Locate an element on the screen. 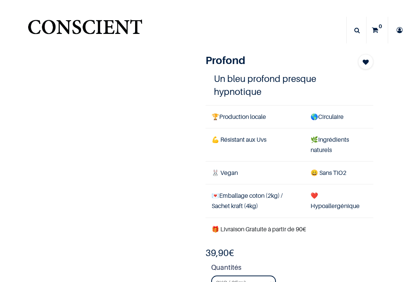 Image resolution: width=411 pixels, height=282 pixels. img: Conscient is located at coordinates (85, 30).